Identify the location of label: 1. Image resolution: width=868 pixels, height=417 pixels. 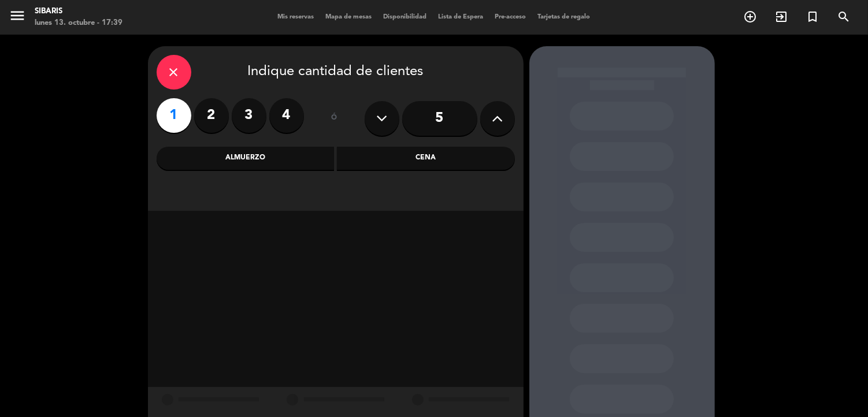
(174, 116).